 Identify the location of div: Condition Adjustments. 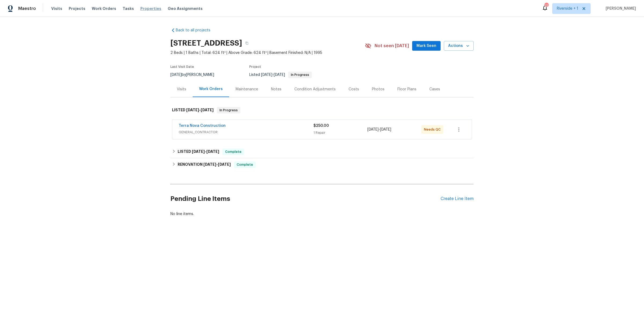
(315, 90).